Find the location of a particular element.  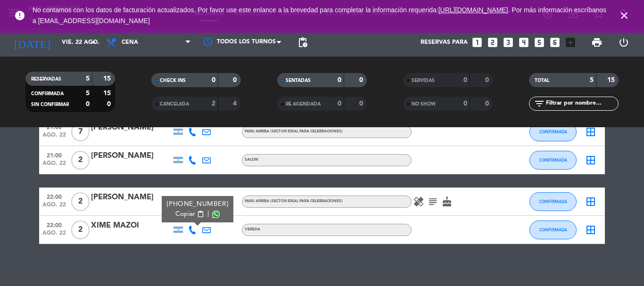

span: RE AGENDADA is located at coordinates (303, 104).